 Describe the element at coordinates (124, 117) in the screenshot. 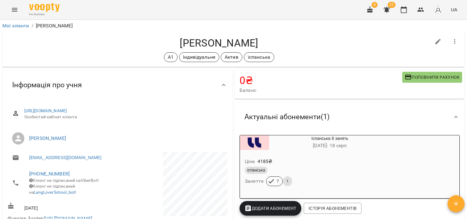

I see `span: Особистий кабінет клієнта` at that location.